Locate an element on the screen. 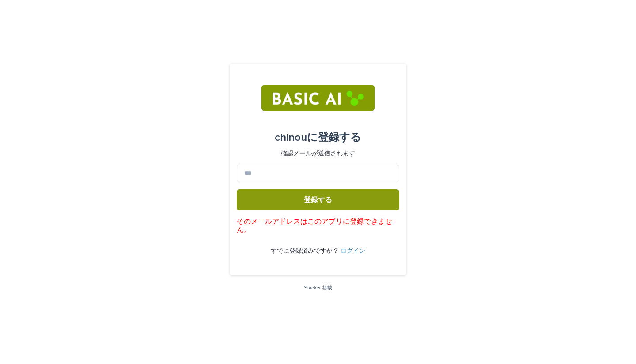  font: すでに登録済みですか？ is located at coordinates (304, 251).